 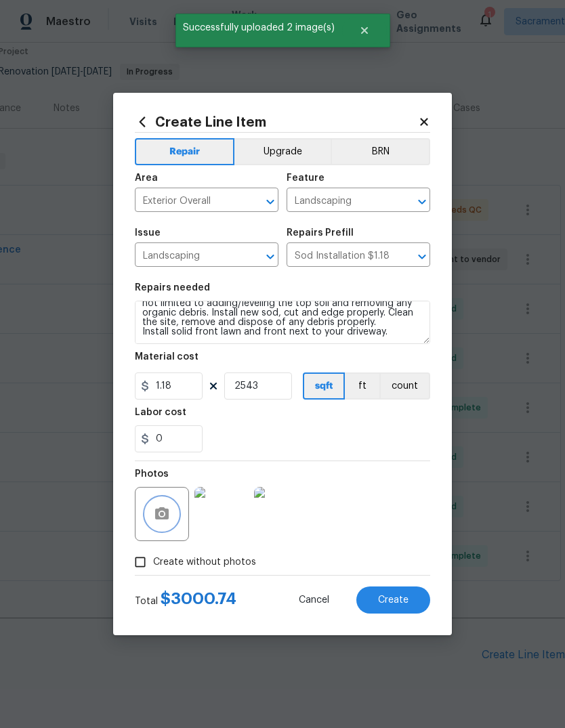 I want to click on h5: Feature, so click(x=305, y=178).